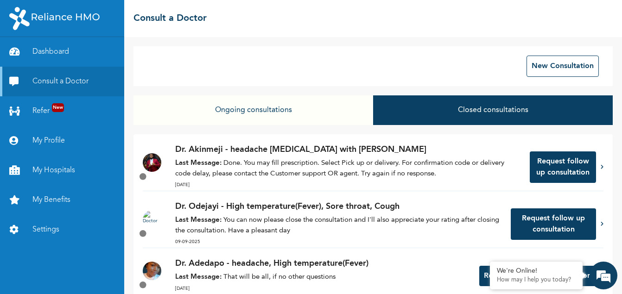  Describe the element at coordinates (536, 280) in the screenshot. I see `p: How may I help you today?` at that location.